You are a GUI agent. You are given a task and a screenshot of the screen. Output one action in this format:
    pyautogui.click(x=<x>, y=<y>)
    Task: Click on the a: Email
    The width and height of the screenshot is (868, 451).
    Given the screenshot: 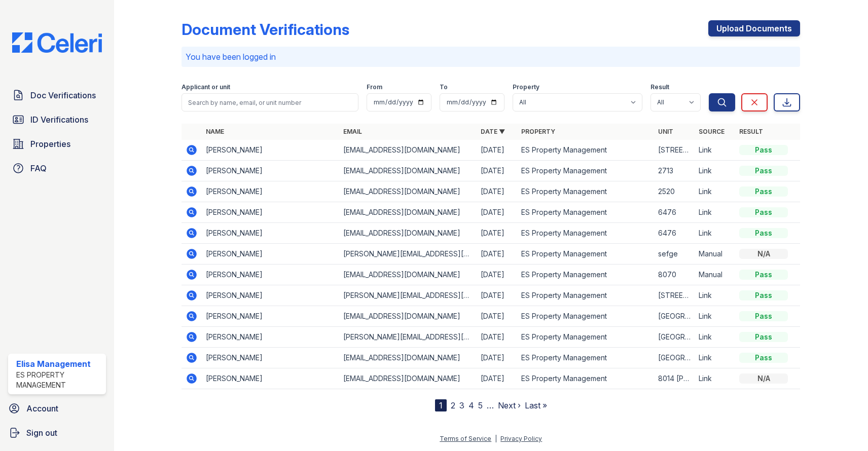 What is the action you would take?
    pyautogui.click(x=352, y=131)
    